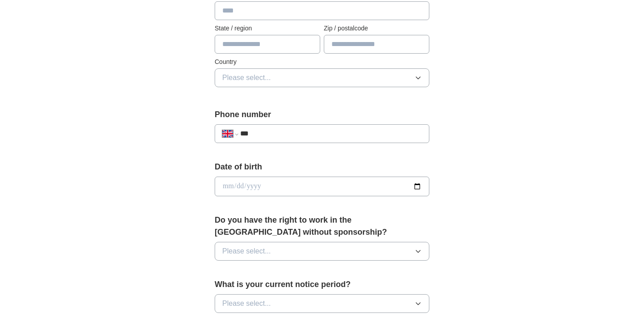 This screenshot has height=321, width=644. Describe the element at coordinates (322, 62) in the screenshot. I see `label: Country` at that location.